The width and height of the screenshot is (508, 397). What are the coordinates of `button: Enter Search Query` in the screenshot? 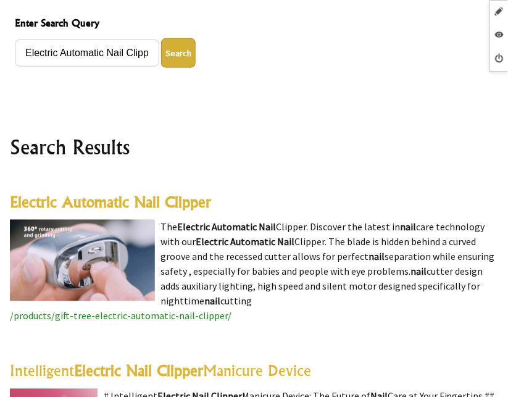 It's located at (178, 53).